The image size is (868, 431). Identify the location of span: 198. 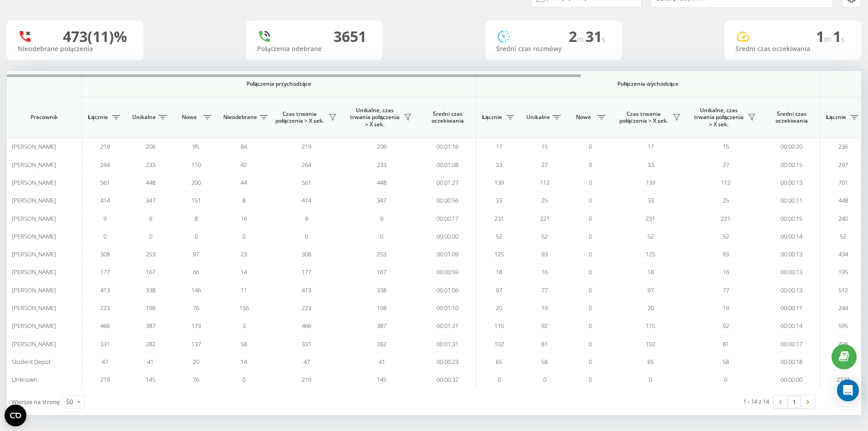
(381, 308).